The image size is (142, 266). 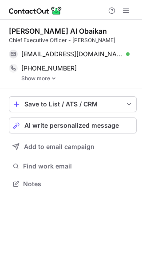 I want to click on button: AI write personalized message, so click(x=73, y=125).